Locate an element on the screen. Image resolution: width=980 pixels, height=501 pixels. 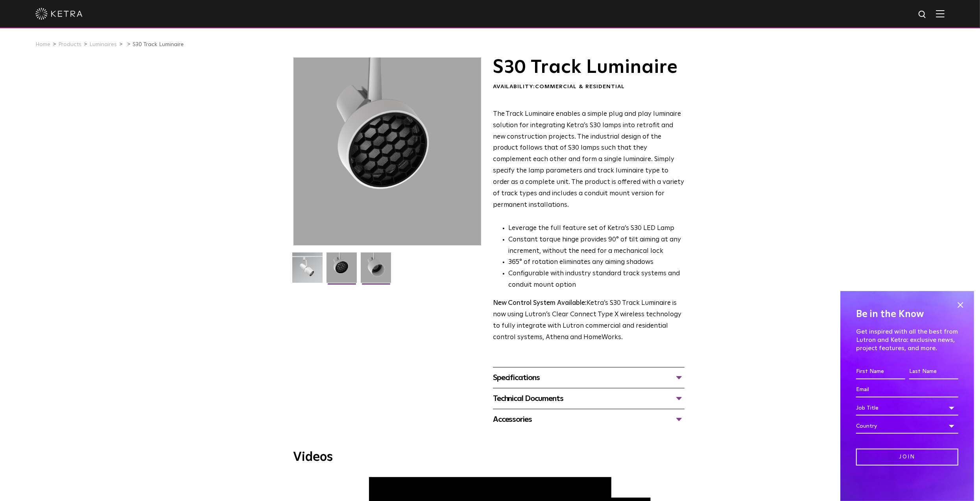
input: Last Name is located at coordinates (934, 372).